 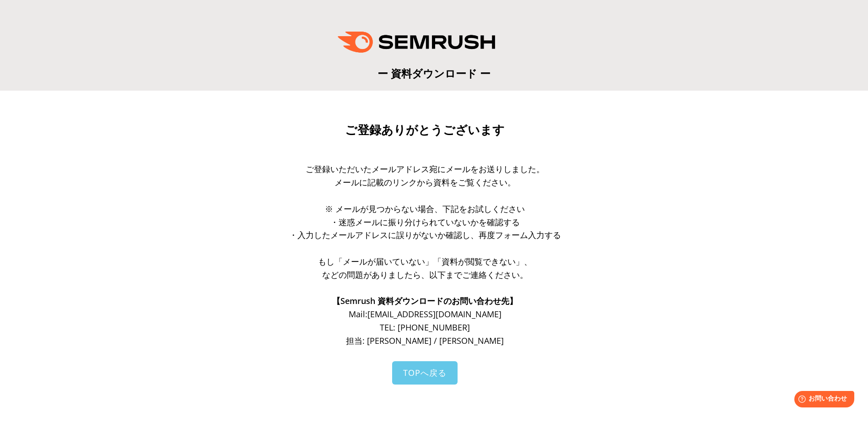 What do you see at coordinates (425, 372) in the screenshot?
I see `span: TOPへ戻る` at bounding box center [425, 372].